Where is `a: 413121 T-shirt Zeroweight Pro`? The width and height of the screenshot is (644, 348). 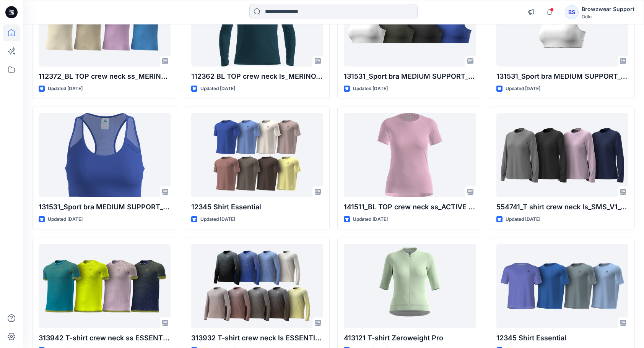
a: 413121 T-shirt Zeroweight Pro is located at coordinates (409, 287).